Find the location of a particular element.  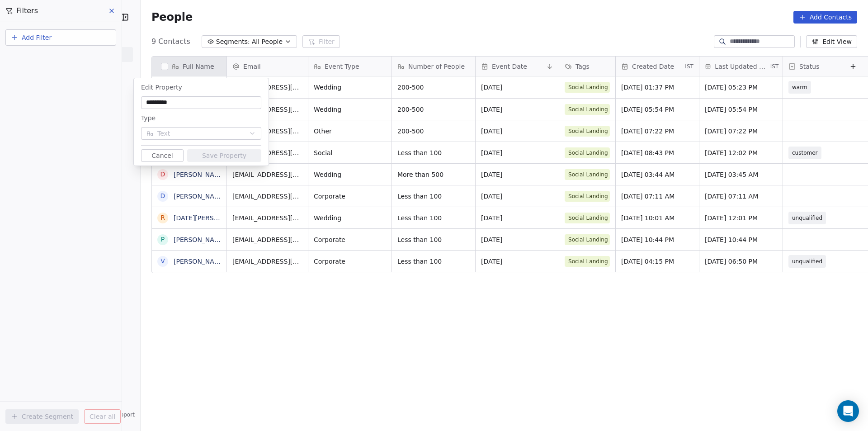

button: Save Property is located at coordinates (224, 156).